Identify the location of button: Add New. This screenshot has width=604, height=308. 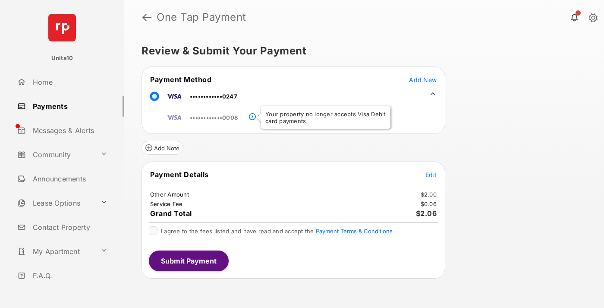
(423, 79).